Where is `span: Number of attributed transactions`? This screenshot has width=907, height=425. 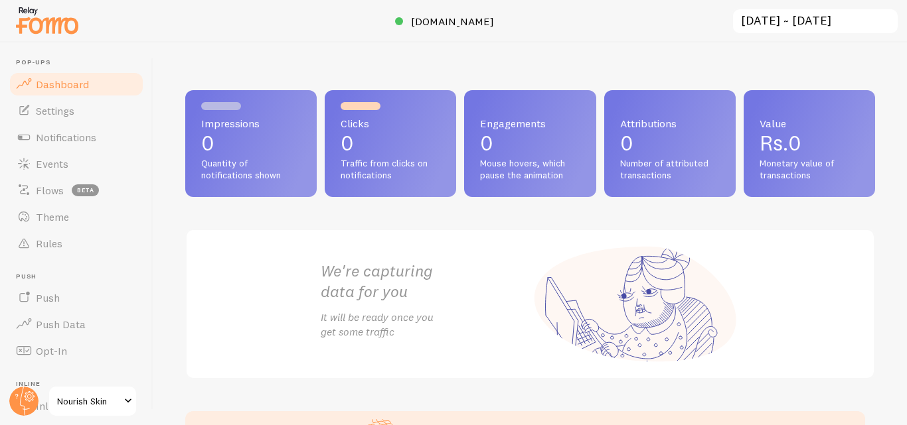
span: Number of attributed transactions is located at coordinates (670, 169).